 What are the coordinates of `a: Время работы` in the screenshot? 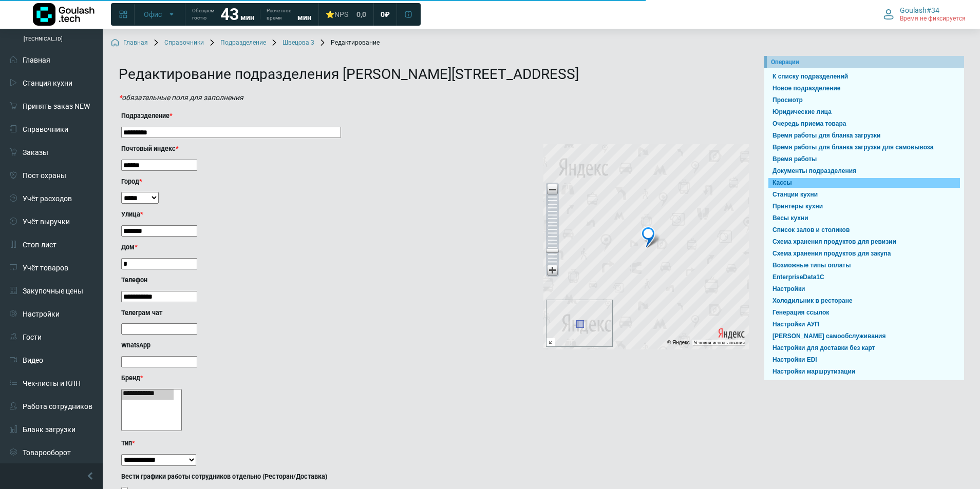 It's located at (864, 159).